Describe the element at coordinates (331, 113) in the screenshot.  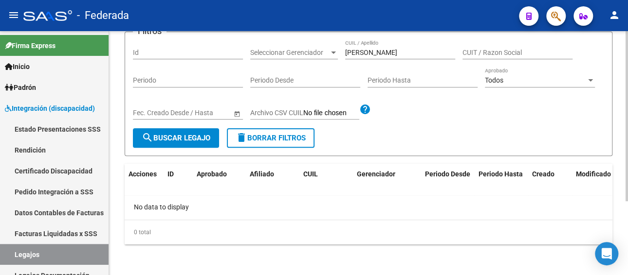
I see `input: Archivo CSV CUIL` at that location.